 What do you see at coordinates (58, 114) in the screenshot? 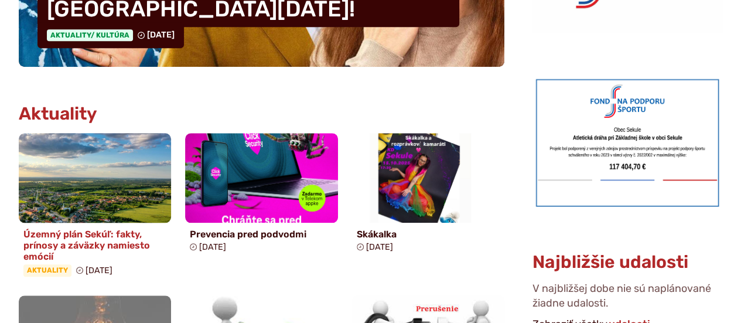
I see `h3: Aktuality` at bounding box center [58, 114].